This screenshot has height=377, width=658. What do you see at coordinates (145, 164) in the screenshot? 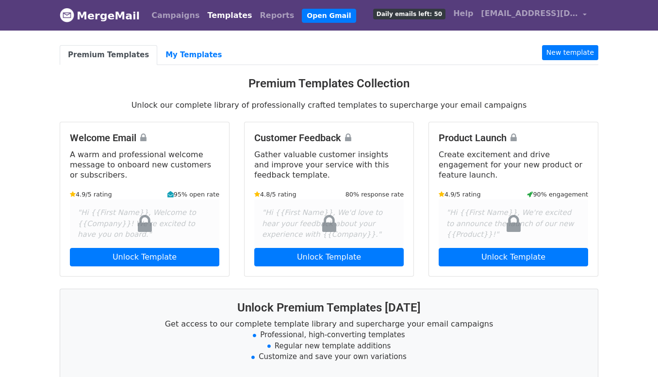
I see `p: A warm and professional welcome message to onboard new customers or subscribers.` at bounding box center [145, 164].